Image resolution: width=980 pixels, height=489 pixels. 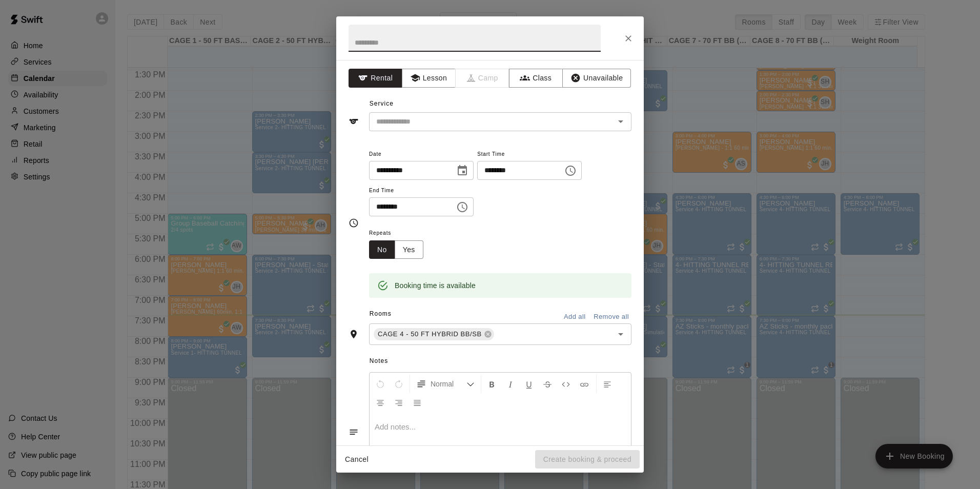 What do you see at coordinates (448, 385) in the screenshot?
I see `span: Normal` at bounding box center [448, 385].